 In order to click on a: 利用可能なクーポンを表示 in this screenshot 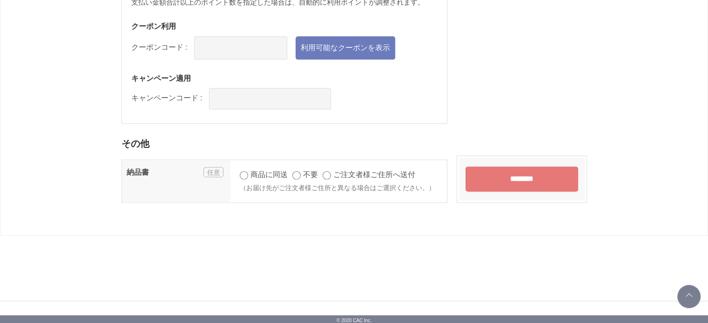, I will do `click(345, 48)`.